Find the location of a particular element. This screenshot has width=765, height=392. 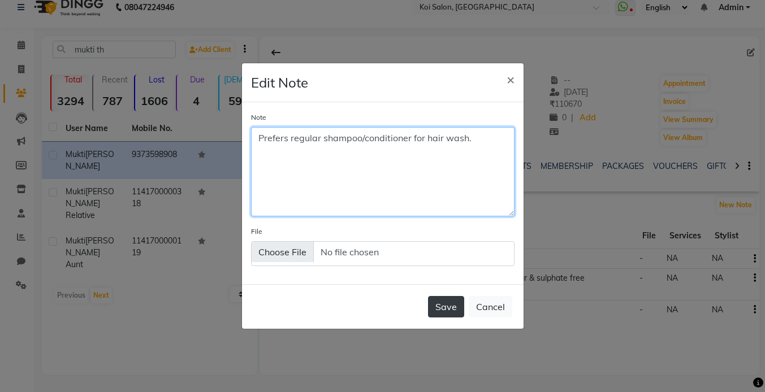

button: Cancel is located at coordinates (490, 307).